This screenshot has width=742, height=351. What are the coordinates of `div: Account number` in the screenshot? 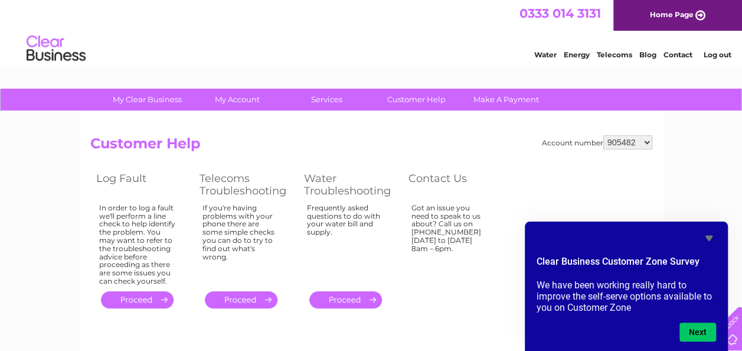 It's located at (597, 142).